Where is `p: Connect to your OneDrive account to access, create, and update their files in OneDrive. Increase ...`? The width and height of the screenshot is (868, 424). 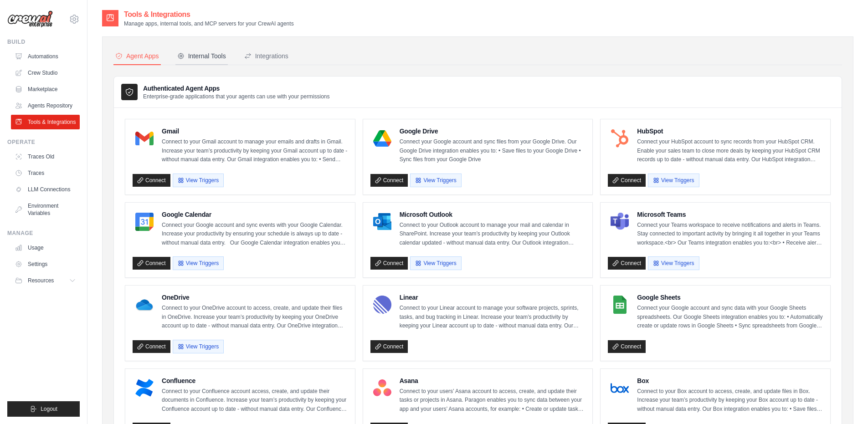
p: Connect to your OneDrive account to access, create, and update their files in OneDrive. Increase ... is located at coordinates (255, 317).